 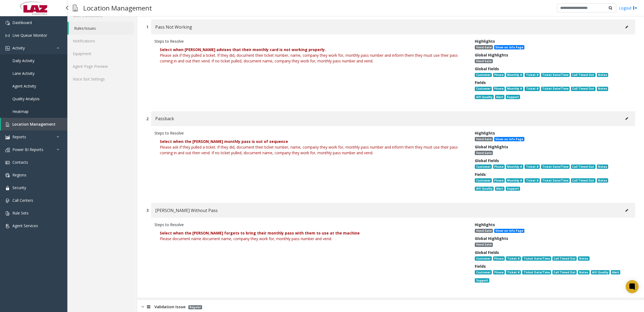 I want to click on span: A/V Quality, so click(x=600, y=272).